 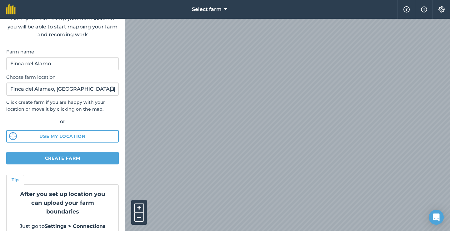 What do you see at coordinates (112, 89) in the screenshot?
I see `img: svg+xml;base64,PHN2ZyB4bWxucz0iaHR0cDovL3d3dy53My5vcmcvMjAwMC9zdmciIHdpZHRoPSIxOSIgaGVpZ2h0PSIyNC...` at bounding box center [112, 89].